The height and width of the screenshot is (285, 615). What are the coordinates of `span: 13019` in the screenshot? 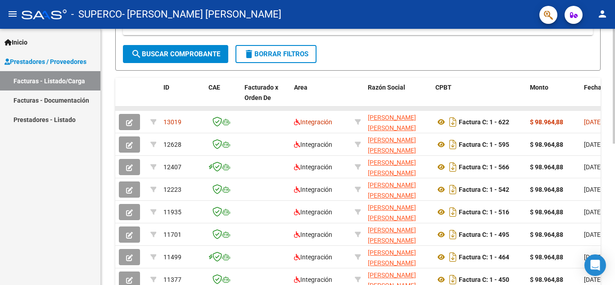 It's located at (172, 122).